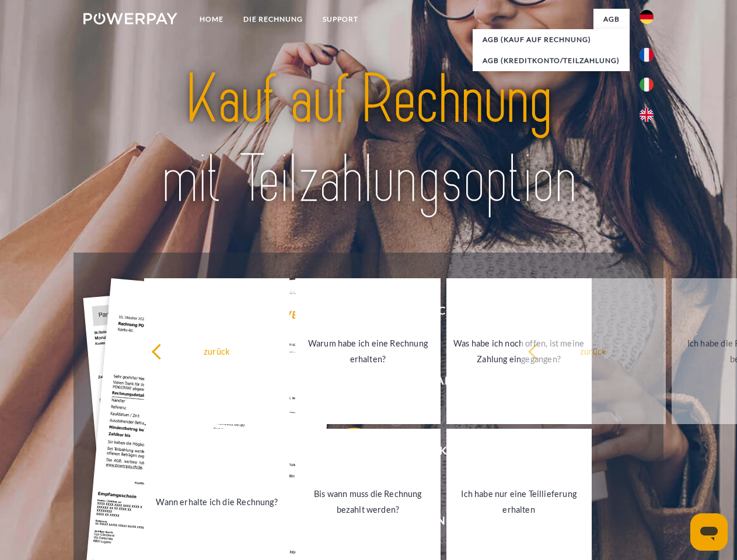  Describe the element at coordinates (519, 352) in the screenshot. I see `div: Was habe ich noch offen, ist meine Zahlung eingegangen?` at that location.